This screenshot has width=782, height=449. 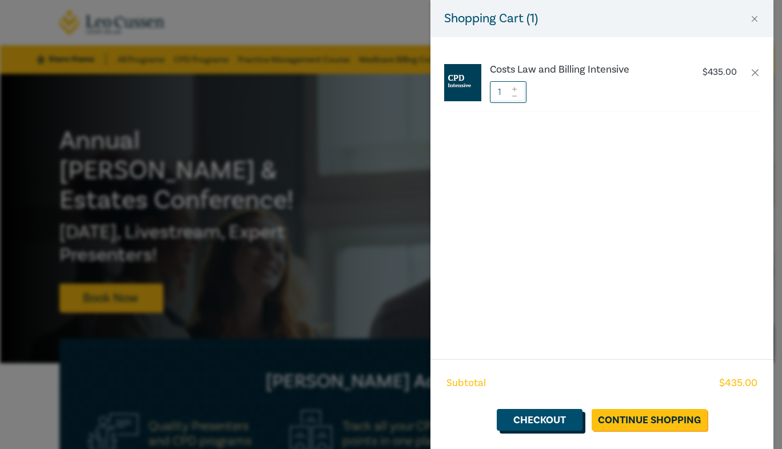 I want to click on h6: Costs Law and Billing Intensive, so click(x=585, y=70).